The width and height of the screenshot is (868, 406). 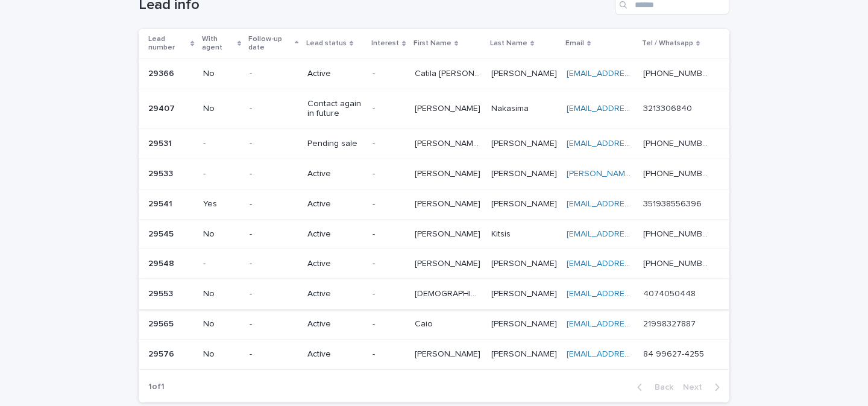 I want to click on p: 29533, so click(x=162, y=172).